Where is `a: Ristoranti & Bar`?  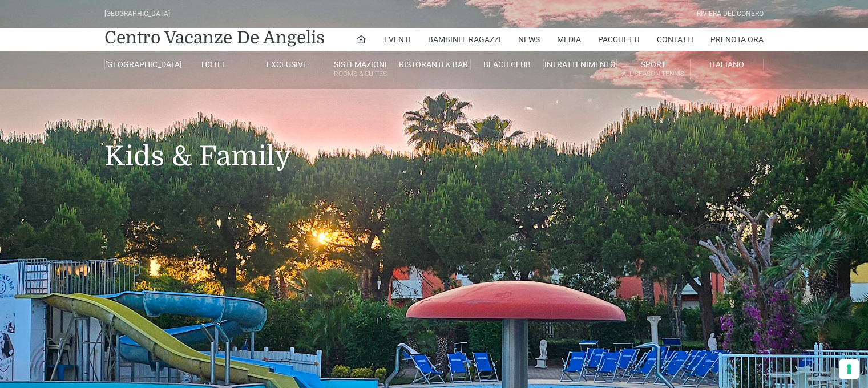 a: Ristoranti & Bar is located at coordinates (434, 64).